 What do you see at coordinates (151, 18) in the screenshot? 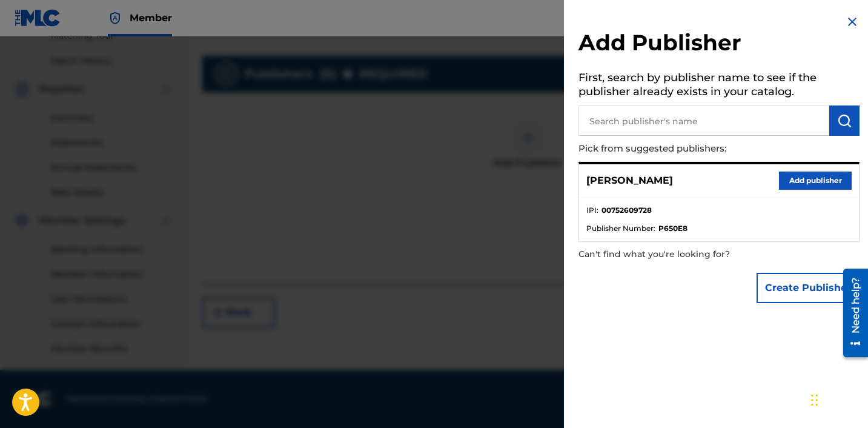
I see `span: Member` at bounding box center [151, 18].